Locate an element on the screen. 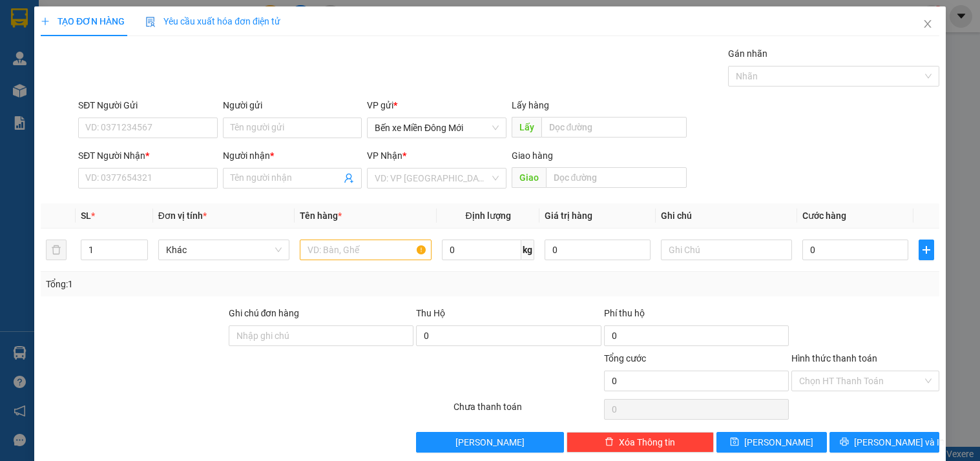 This screenshot has height=461, width=980. span: Cước hàng is located at coordinates (825, 216).